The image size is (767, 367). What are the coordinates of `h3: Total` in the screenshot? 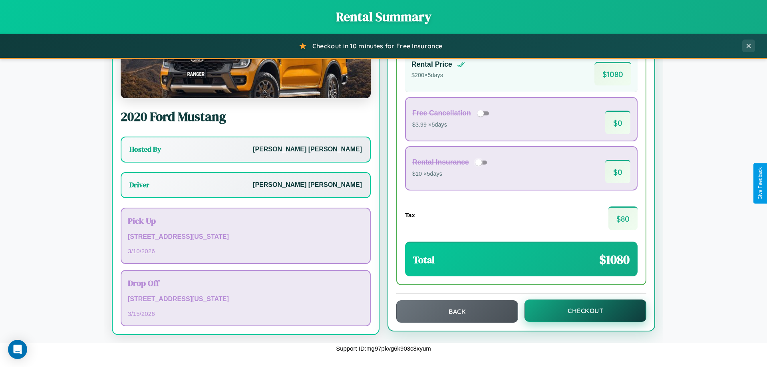 It's located at (424, 260).